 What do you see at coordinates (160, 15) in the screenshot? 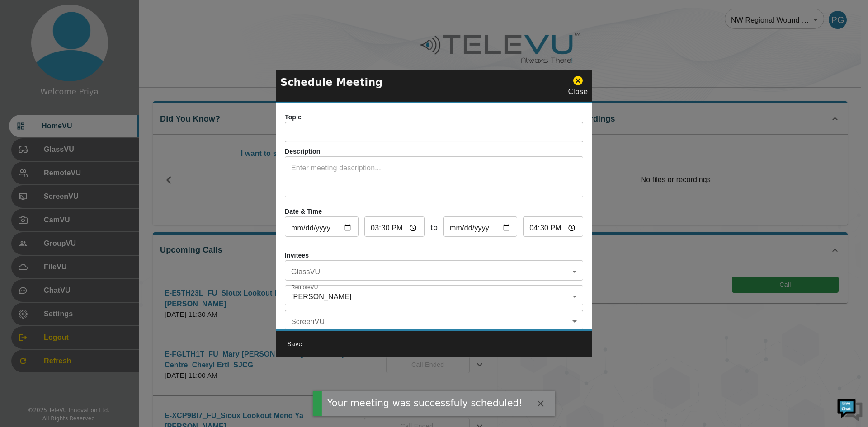
I see `div: Minimize live chat window` at bounding box center [160, 15].